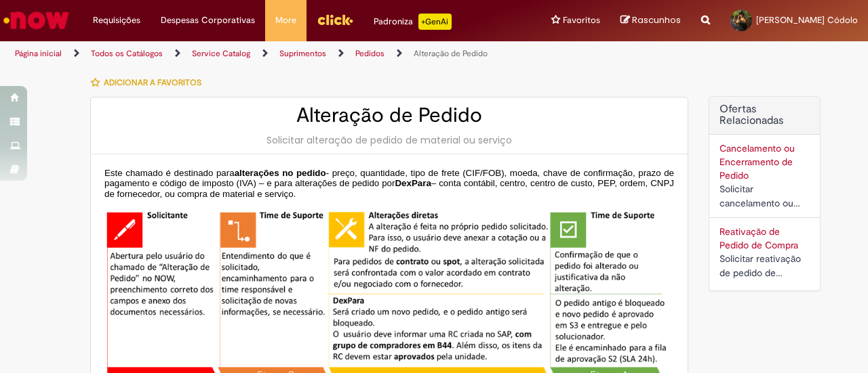 The width and height of the screenshot is (868, 373). I want to click on a: Reativação de Pedido de Compra, so click(759, 238).